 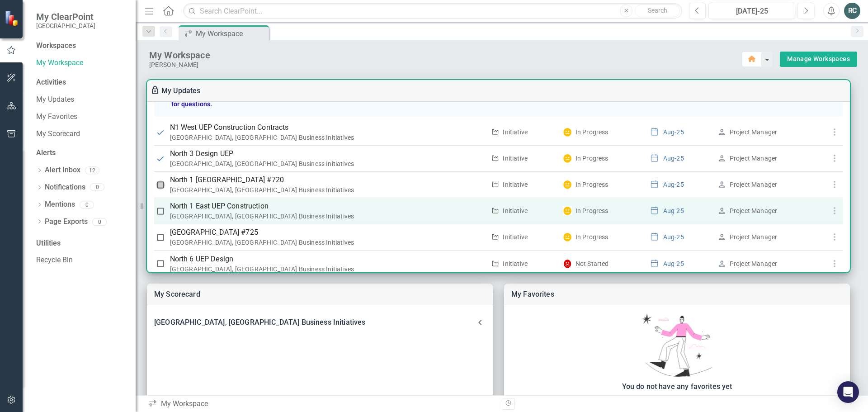 What do you see at coordinates (818, 59) in the screenshot?
I see `div: split button` at bounding box center [818, 59].